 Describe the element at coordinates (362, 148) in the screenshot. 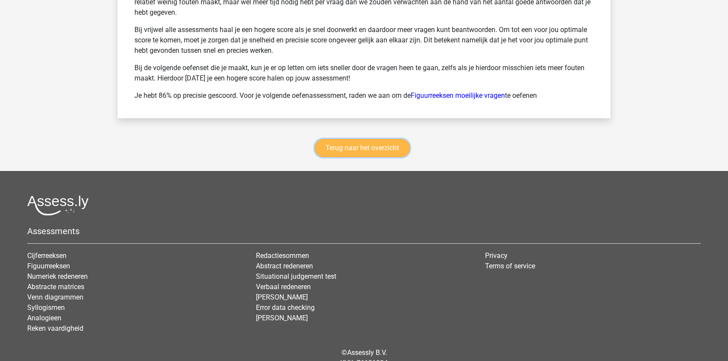

I see `a: Terug naar het overzicht` at that location.